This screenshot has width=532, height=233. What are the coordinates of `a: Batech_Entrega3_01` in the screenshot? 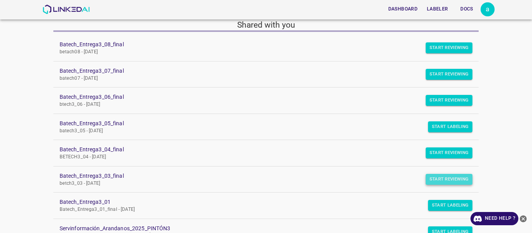 It's located at (260, 202).